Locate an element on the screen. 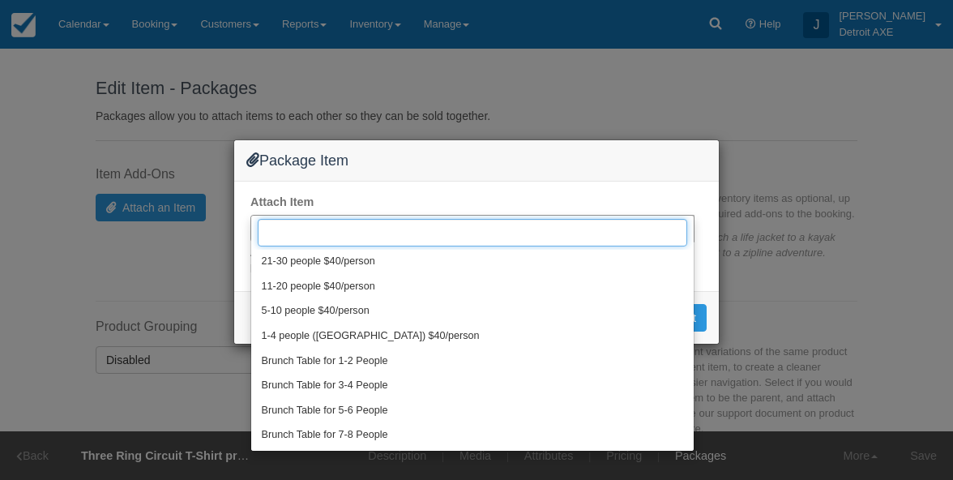 This screenshot has height=480, width=953. span: 11-20 people $40/person is located at coordinates (319, 287).